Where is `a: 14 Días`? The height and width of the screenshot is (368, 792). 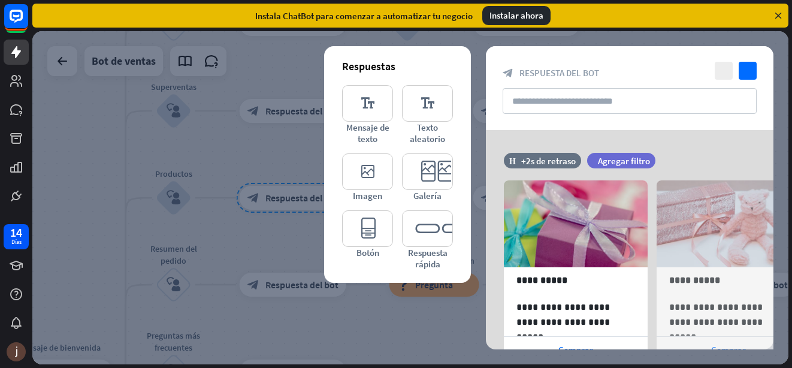 a: 14 Días is located at coordinates (16, 237).